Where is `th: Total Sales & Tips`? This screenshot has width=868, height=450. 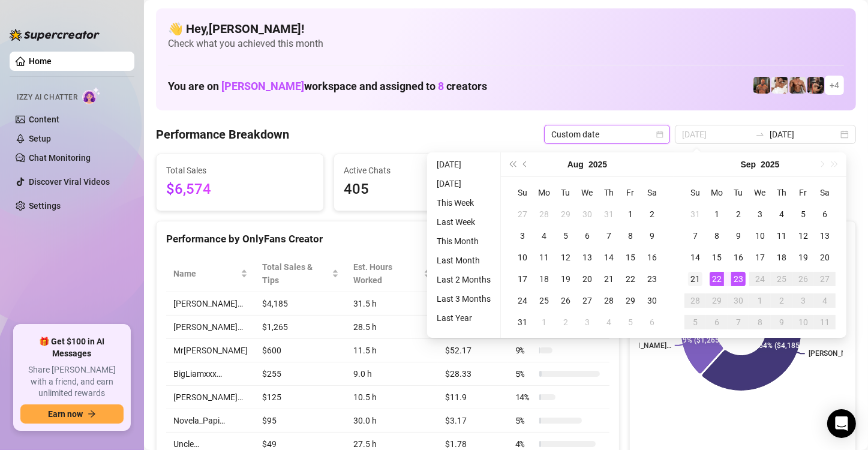
th: Total Sales & Tips is located at coordinates (301, 274).